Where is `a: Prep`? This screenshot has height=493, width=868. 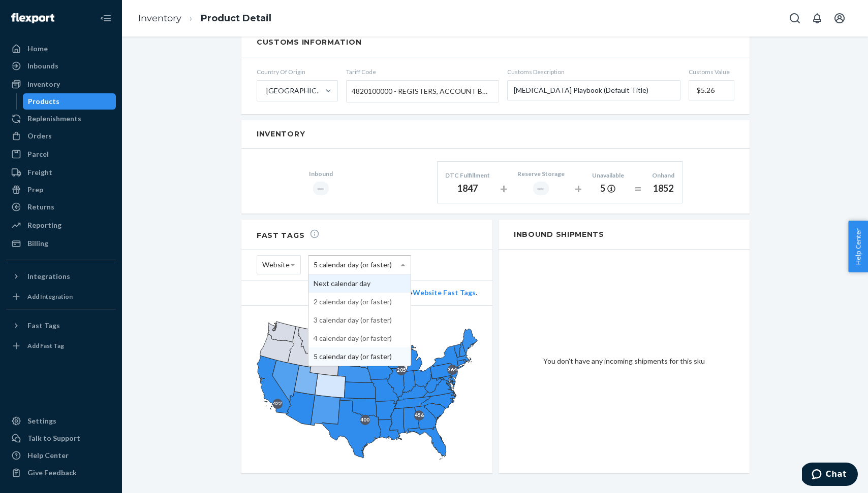
a: Prep is located at coordinates (61, 190).